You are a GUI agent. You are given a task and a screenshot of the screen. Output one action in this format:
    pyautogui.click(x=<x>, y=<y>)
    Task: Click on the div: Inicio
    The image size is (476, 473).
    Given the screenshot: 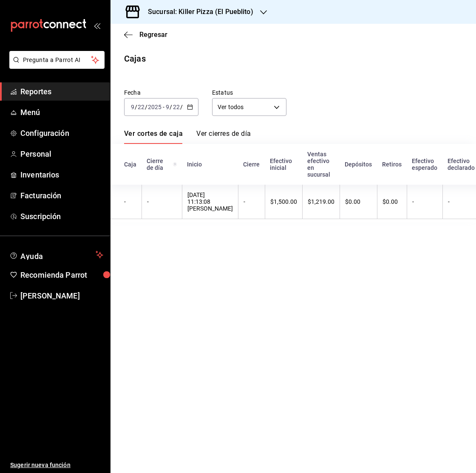 What is the action you would take?
    pyautogui.click(x=210, y=164)
    